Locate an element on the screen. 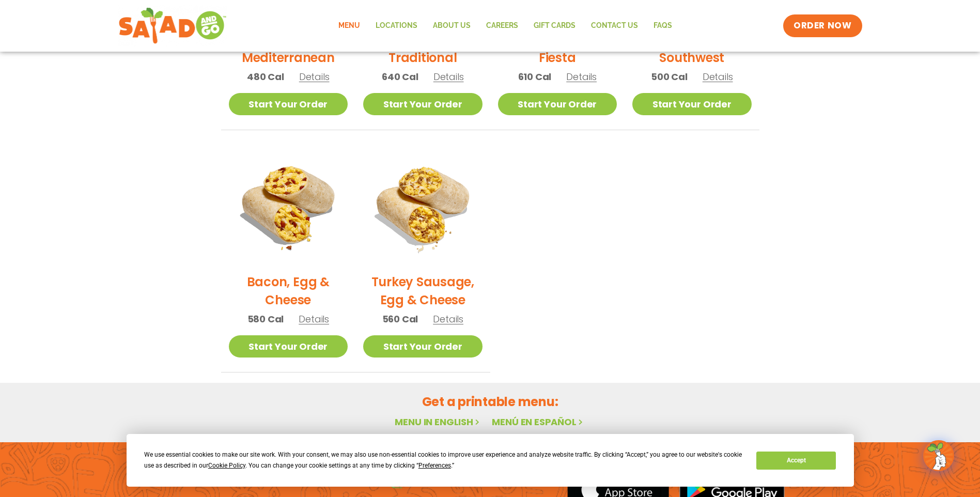 The height and width of the screenshot is (497, 980). a: Careers is located at coordinates (502, 25).